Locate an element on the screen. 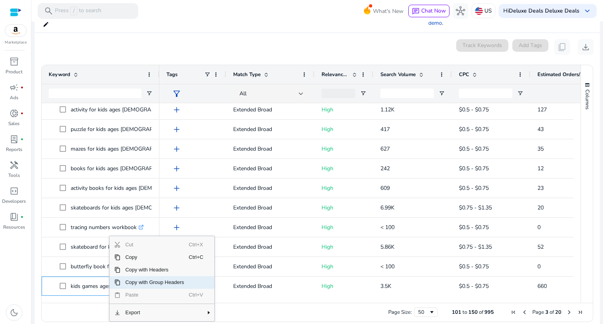 Image resolution: width=603 pixels, height=324 pixels. p: US is located at coordinates (488, 11).